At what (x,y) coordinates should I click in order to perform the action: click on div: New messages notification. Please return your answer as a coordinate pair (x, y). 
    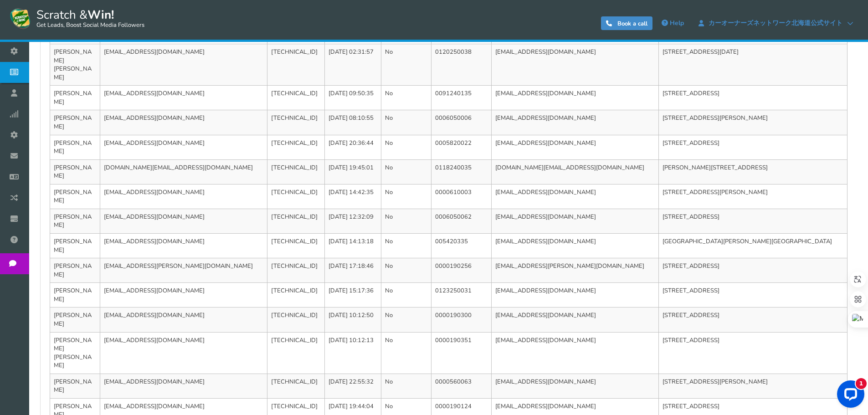
    Looking at the image, I should click on (31, 7).